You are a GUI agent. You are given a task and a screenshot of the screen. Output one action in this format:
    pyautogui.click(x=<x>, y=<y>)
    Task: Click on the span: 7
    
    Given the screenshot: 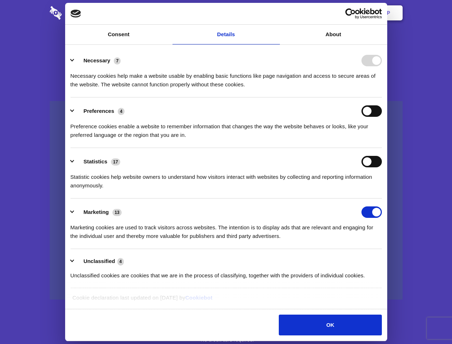 What is the action you would take?
    pyautogui.click(x=117, y=61)
    